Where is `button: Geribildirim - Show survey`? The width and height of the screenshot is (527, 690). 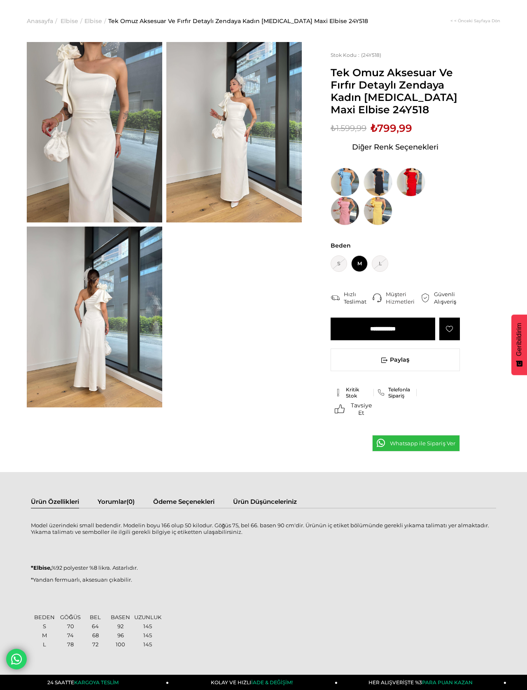 button: Geribildirim - Show survey is located at coordinates (519, 345).